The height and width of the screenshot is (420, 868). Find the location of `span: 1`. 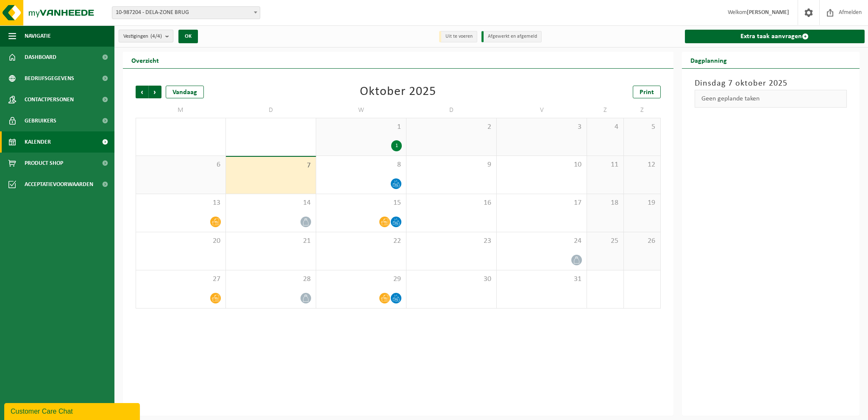

span: 1 is located at coordinates (361, 127).